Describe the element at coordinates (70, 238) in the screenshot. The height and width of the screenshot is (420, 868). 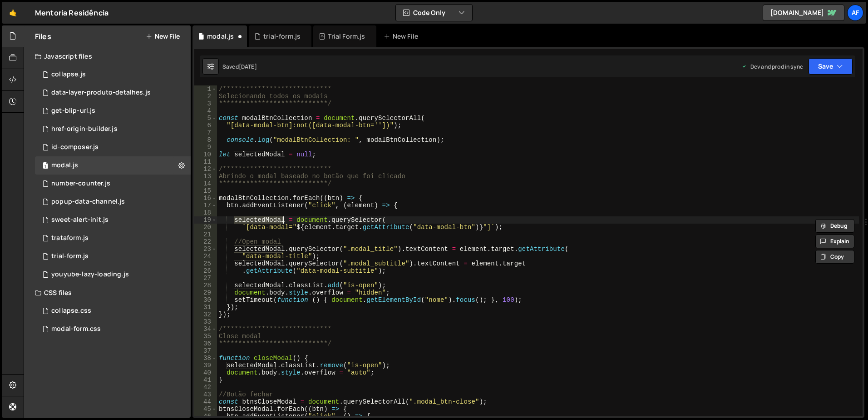
I see `div: trataform.js` at that location.